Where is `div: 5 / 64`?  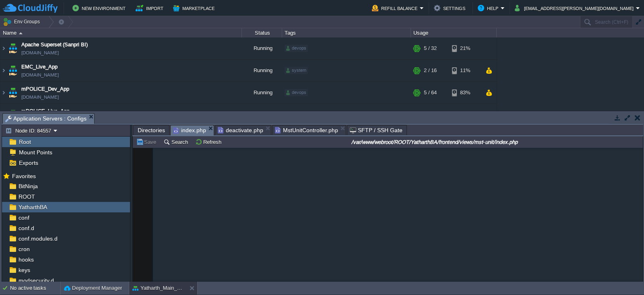 div: 5 / 64 is located at coordinates (430, 93).